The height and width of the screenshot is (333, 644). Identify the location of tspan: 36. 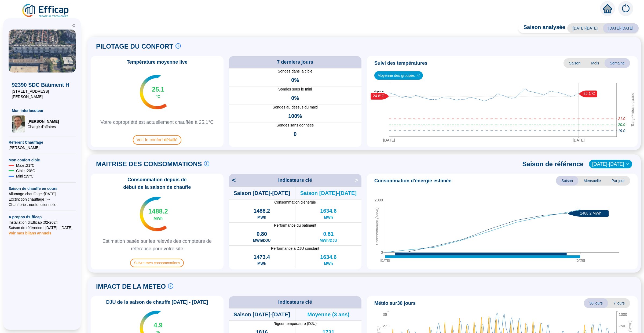
(384, 314).